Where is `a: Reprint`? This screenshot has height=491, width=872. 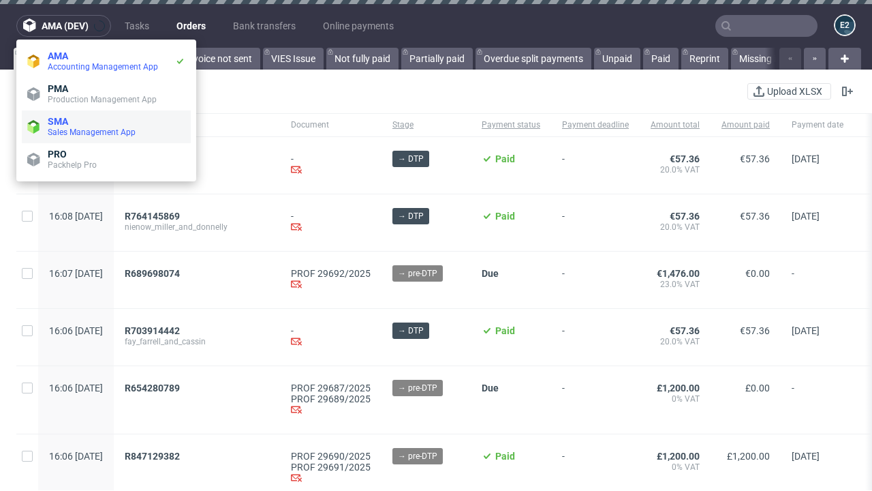
a: Reprint is located at coordinates (705, 59).